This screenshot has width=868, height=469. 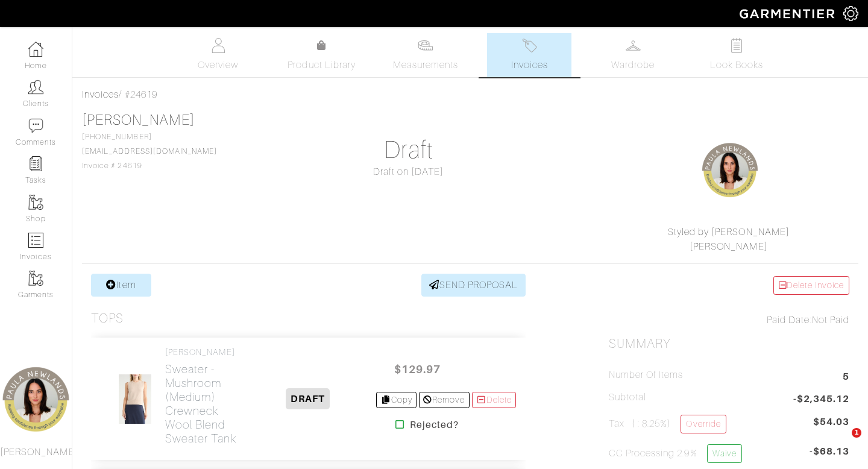 I want to click on a: Override, so click(x=704, y=424).